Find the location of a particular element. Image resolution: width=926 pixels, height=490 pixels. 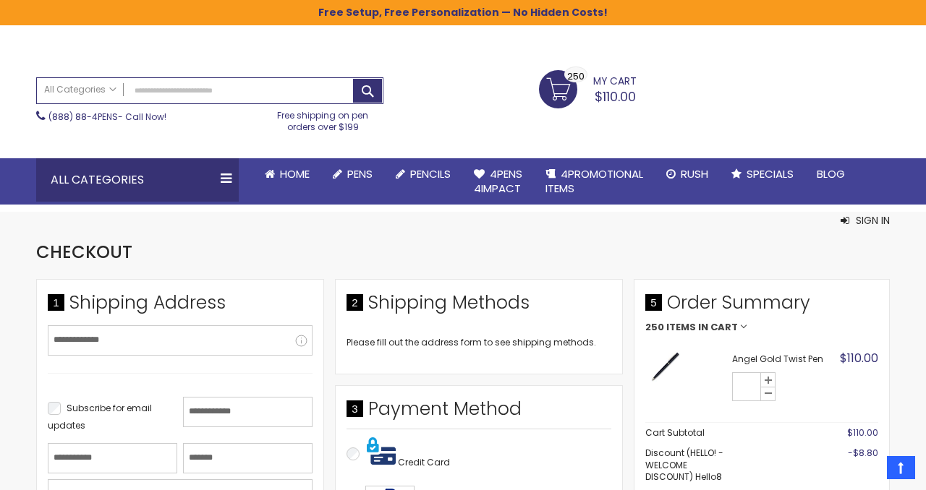

span: Pencils is located at coordinates (430, 174).